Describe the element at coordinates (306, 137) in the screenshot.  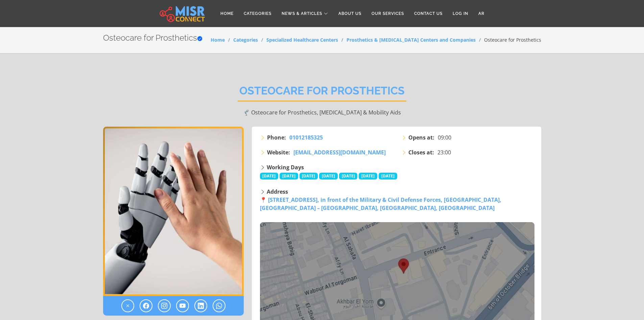
I see `a: 01012185325` at that location.